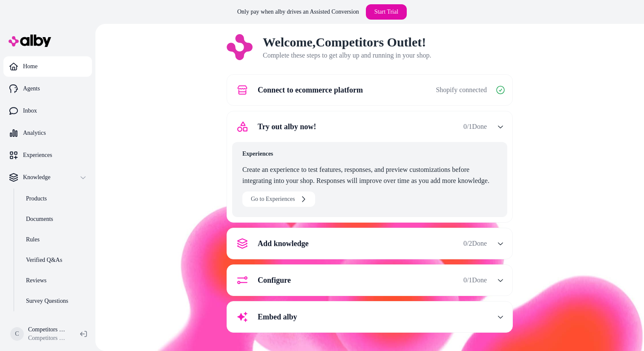 This screenshot has width=644, height=351. Describe the element at coordinates (36, 199) in the screenshot. I see `p: Products` at that location.